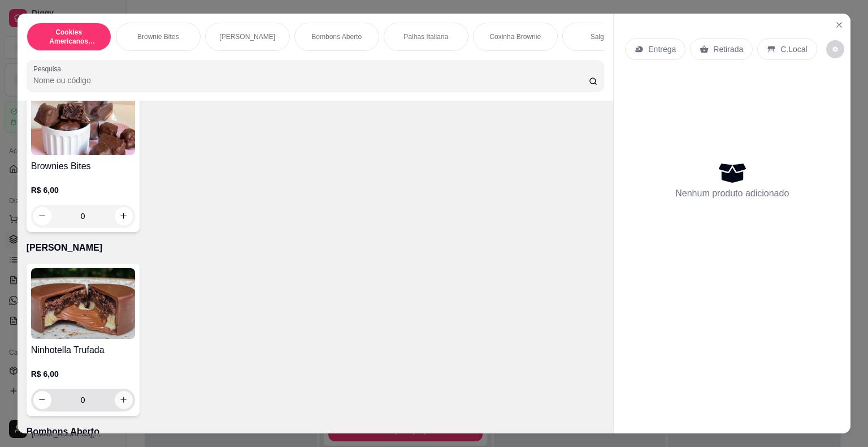  I want to click on p: Cookies Americanos Recheados, so click(69, 36).